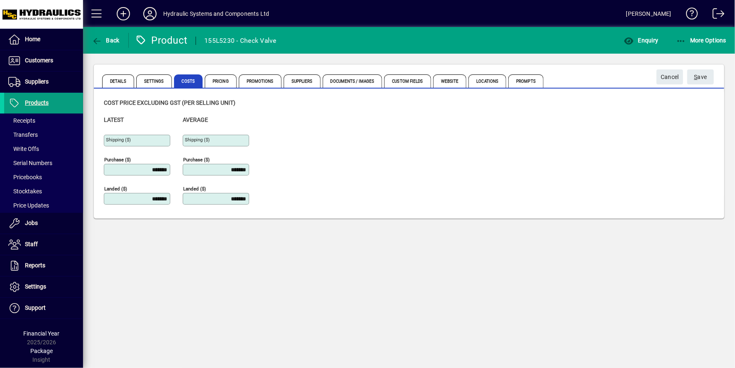 The width and height of the screenshot is (735, 368). What do you see at coordinates (25, 191) in the screenshot?
I see `span: Stocktakes` at bounding box center [25, 191].